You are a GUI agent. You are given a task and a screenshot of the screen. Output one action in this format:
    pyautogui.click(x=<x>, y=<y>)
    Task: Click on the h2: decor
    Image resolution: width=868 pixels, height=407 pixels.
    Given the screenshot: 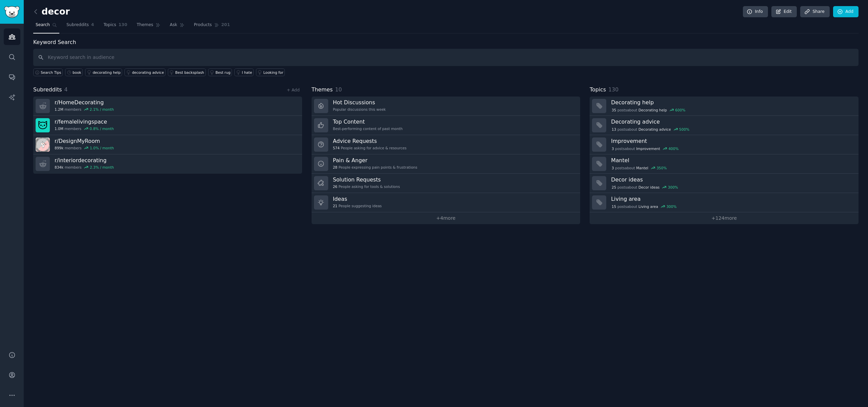 What is the action you would take?
    pyautogui.click(x=51, y=12)
    